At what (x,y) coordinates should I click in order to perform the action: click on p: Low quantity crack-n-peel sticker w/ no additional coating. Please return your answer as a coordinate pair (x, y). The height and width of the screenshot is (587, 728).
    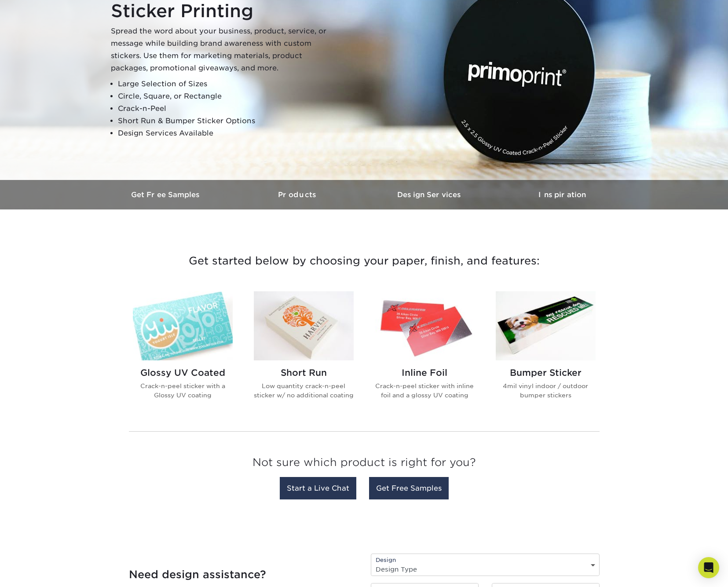
    Looking at the image, I should click on (304, 391).